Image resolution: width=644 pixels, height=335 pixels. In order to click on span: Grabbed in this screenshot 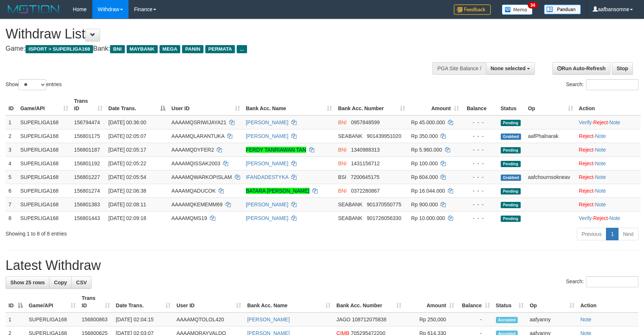, I will do `click(511, 137)`.